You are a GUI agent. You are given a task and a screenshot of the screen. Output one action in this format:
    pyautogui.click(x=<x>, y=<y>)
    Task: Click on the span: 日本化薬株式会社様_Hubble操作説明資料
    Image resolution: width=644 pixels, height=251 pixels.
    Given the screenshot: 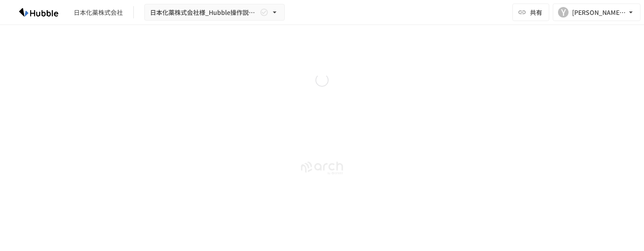 What is the action you would take?
    pyautogui.click(x=204, y=12)
    